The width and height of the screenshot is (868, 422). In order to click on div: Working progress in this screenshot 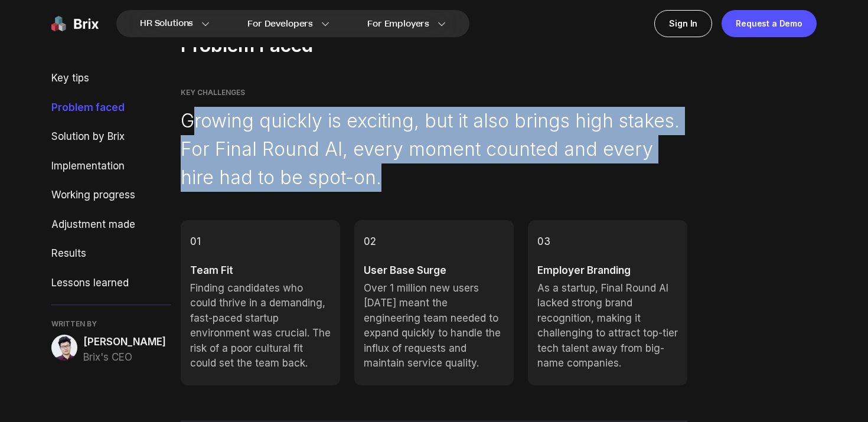, I will do `click(111, 196)`.